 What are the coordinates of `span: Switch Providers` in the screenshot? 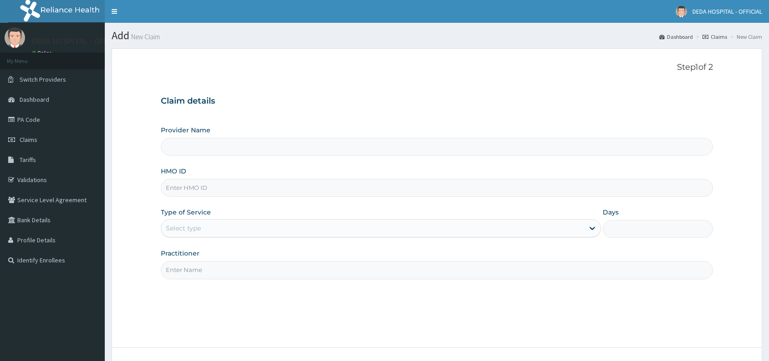 It's located at (43, 79).